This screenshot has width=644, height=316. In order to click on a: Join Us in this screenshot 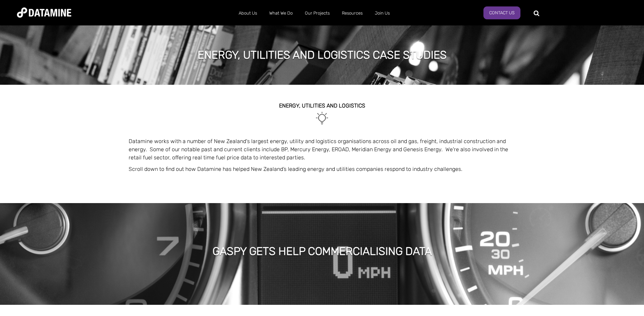, I will do `click(382, 13)`.